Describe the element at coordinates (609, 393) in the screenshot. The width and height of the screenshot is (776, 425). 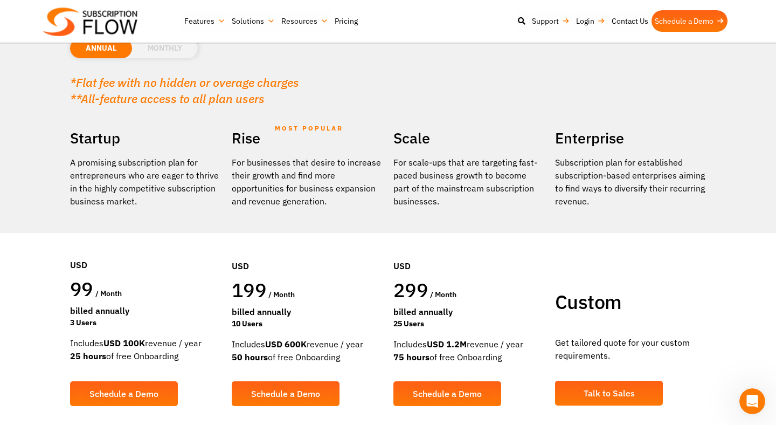
I see `span: Talk to Sales` at that location.